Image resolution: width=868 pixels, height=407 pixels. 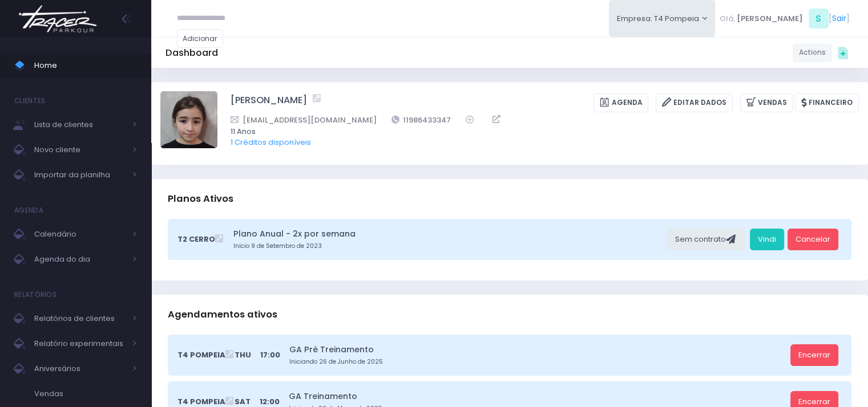 What do you see at coordinates (85, 66) in the screenshot?
I see `span: Home` at bounding box center [85, 66].